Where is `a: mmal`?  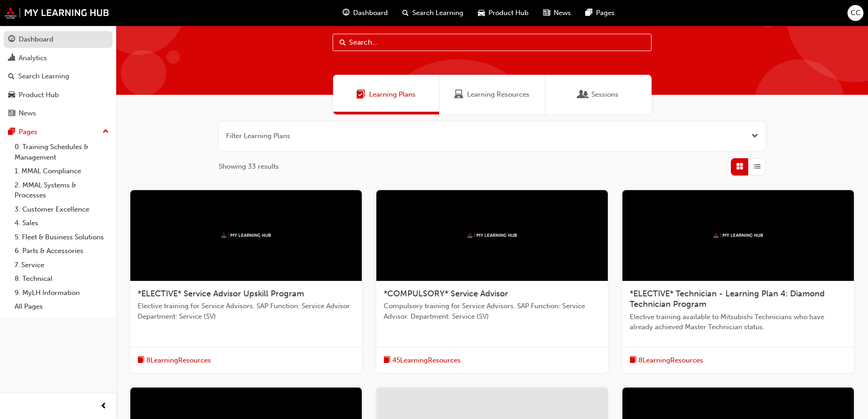 a: mmal is located at coordinates (57, 13).